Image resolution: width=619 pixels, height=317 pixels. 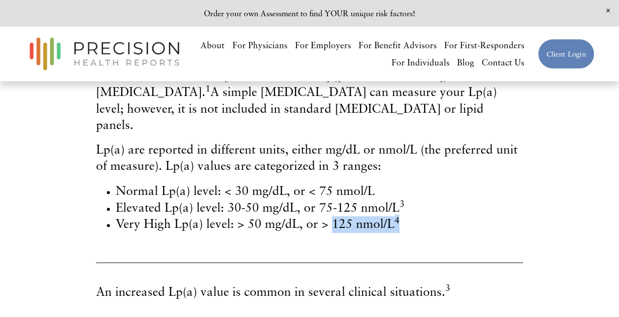 I want to click on a: For Employers, so click(x=322, y=45).